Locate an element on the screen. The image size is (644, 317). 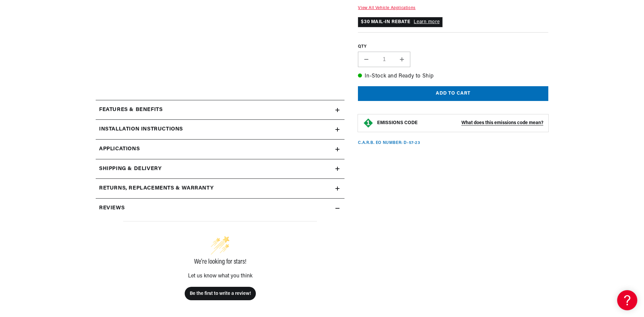
a: View All Vehicle Applications is located at coordinates (386, 7).